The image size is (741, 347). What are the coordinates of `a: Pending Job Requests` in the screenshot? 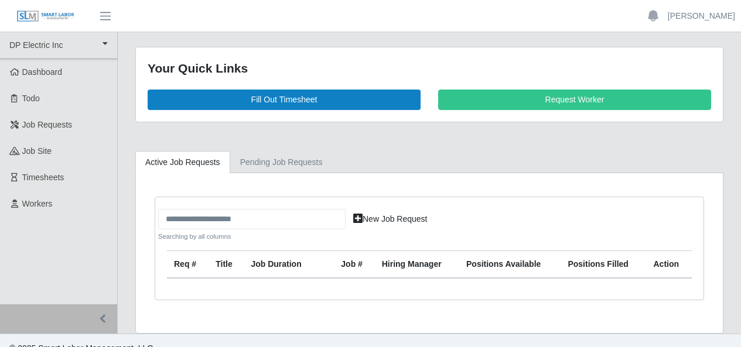 It's located at (281, 162).